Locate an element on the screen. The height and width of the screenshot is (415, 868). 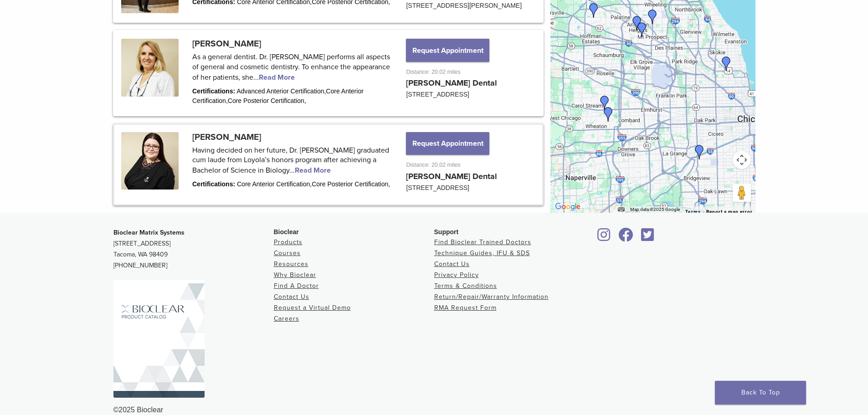
a: Why Bioclear is located at coordinates (295, 275).